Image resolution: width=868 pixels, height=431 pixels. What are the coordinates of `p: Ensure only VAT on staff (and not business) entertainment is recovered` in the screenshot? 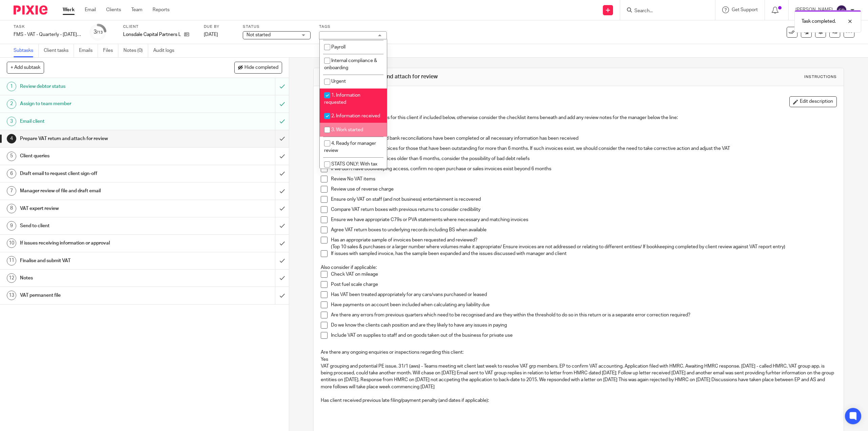 It's located at (584, 199).